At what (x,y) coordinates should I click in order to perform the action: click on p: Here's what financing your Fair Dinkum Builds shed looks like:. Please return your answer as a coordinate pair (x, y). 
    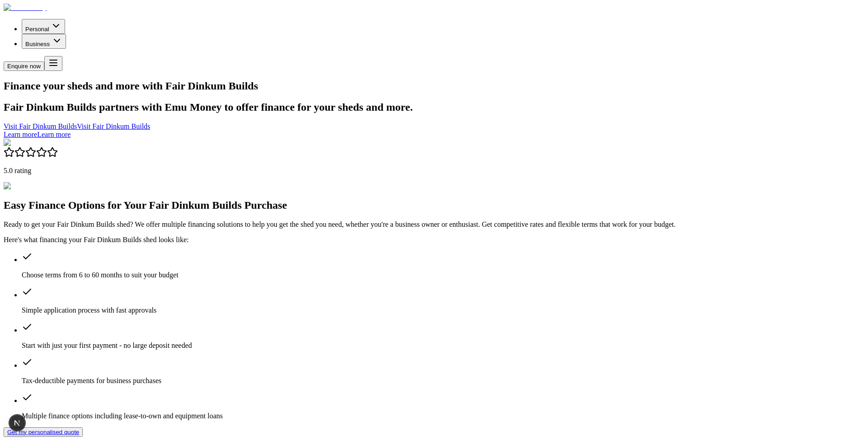
    Looking at the image, I should click on (434, 240).